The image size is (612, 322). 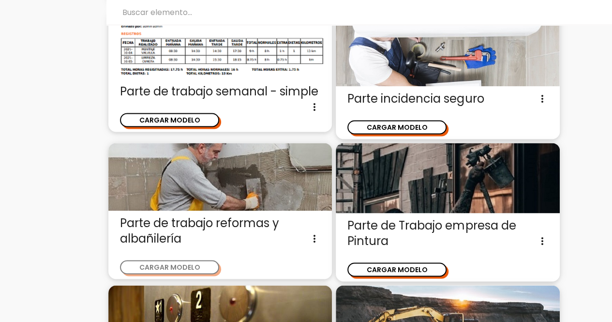 What do you see at coordinates (447, 233) in the screenshot?
I see `span: Parte de Trabajo empresa de Pintura` at bounding box center [447, 233].